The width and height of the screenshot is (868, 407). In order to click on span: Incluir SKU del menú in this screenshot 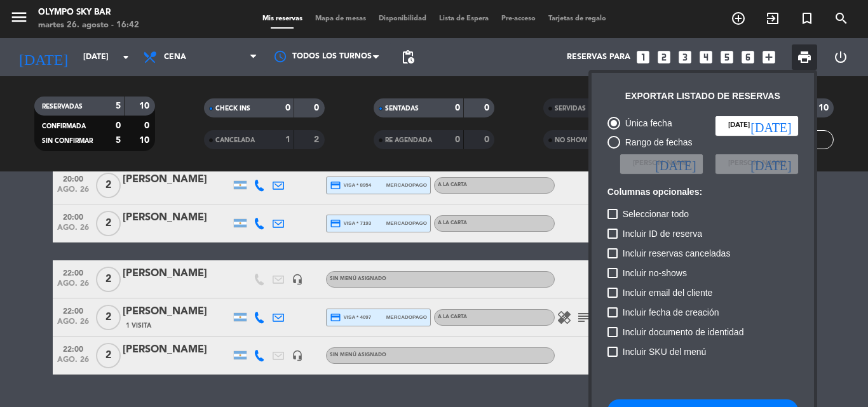, I will do `click(665, 352)`.